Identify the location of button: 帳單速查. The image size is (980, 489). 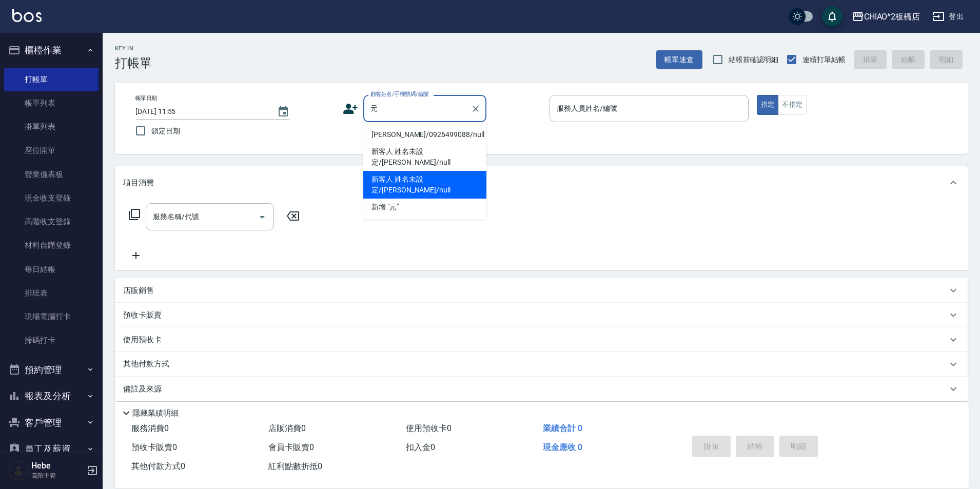
(680, 59).